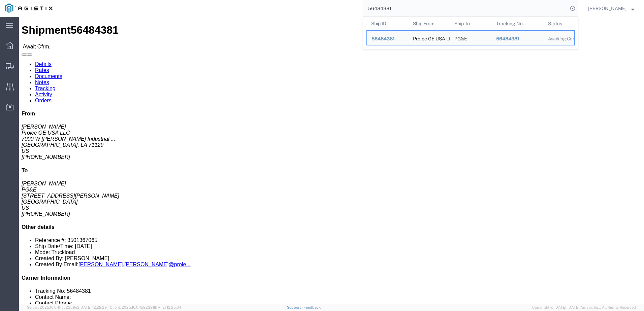 The image size is (644, 311). I want to click on th: Status, so click(559, 23).